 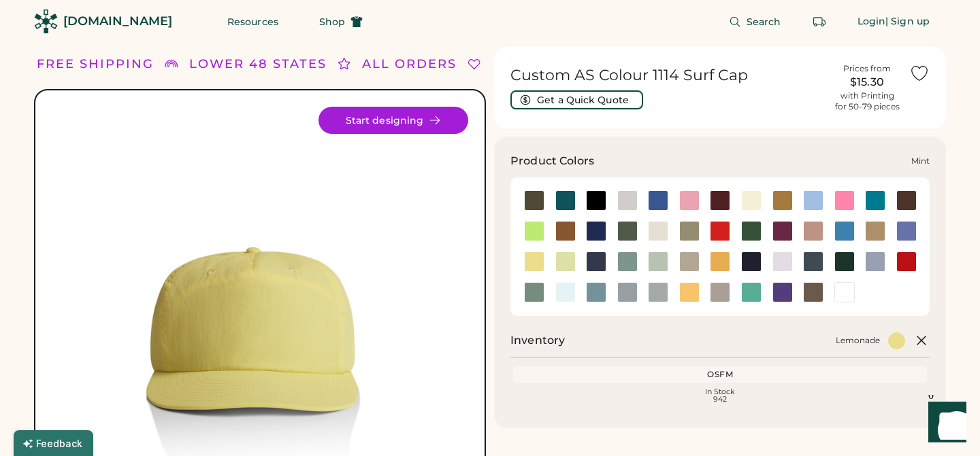 What do you see at coordinates (552, 161) in the screenshot?
I see `h3: Product Colors` at bounding box center [552, 161].